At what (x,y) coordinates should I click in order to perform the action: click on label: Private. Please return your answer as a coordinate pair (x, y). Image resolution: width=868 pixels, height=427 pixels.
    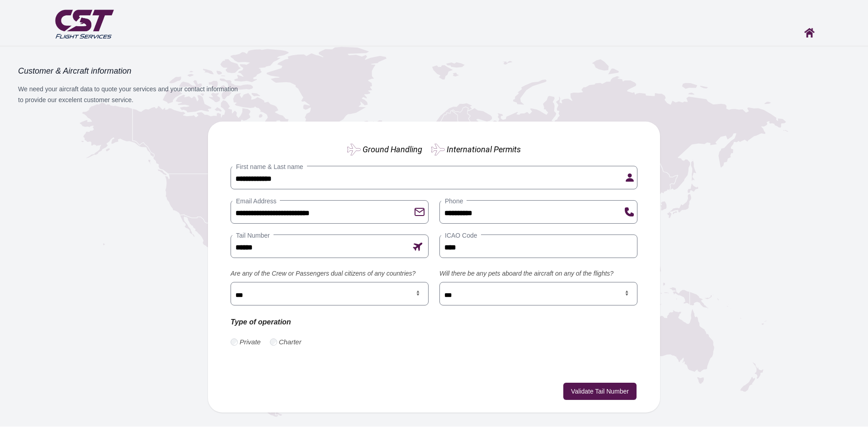
    Looking at the image, I should click on (250, 342).